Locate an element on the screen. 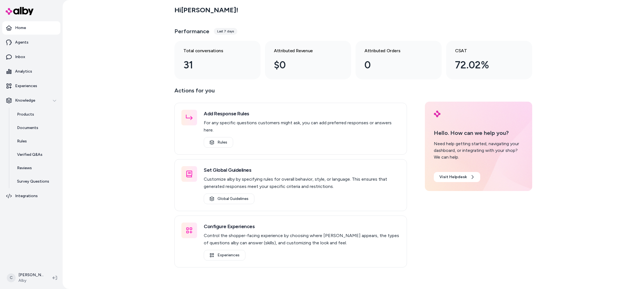 The image size is (644, 289). a: Agents is located at coordinates (31, 42).